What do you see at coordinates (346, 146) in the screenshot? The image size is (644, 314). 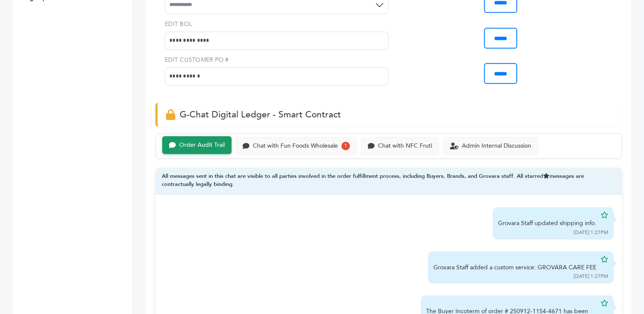 I see `div: 1` at bounding box center [346, 146].